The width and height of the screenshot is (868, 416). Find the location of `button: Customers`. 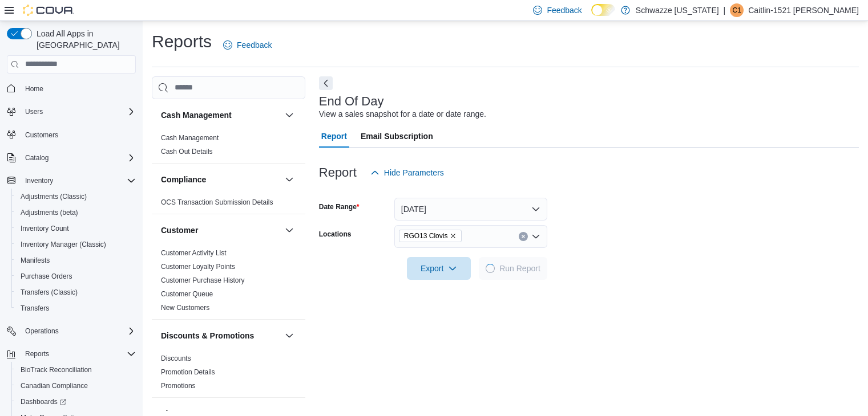

button: Customers is located at coordinates (71, 134).